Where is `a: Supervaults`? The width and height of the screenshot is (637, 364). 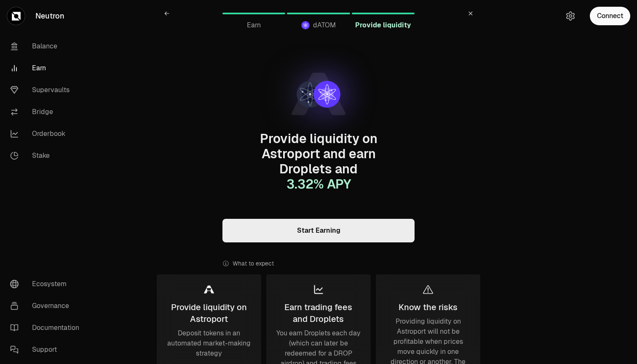 a: Supervaults is located at coordinates (47, 90).